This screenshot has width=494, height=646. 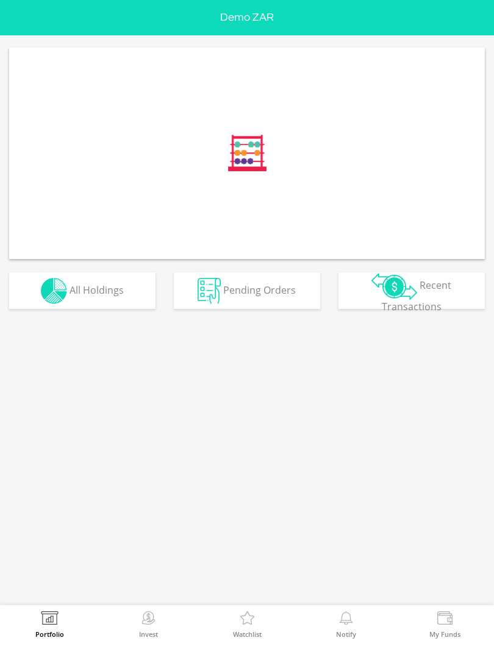 What do you see at coordinates (247, 624) in the screenshot?
I see `a: Watchlist` at bounding box center [247, 624].